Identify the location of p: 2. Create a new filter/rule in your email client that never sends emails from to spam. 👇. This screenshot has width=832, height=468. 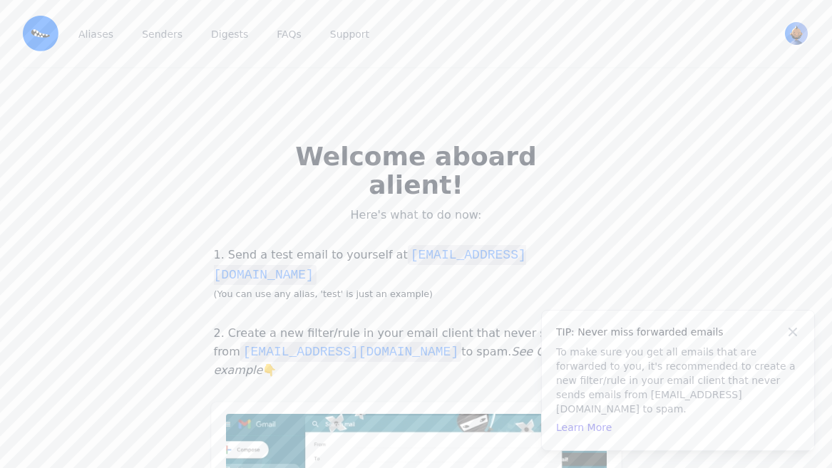
(416, 352).